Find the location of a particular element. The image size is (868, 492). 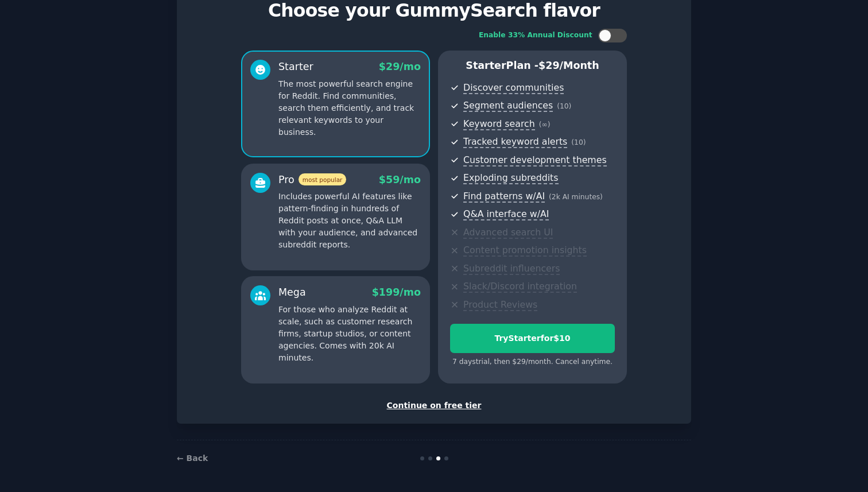

span: most popular is located at coordinates (323, 179).